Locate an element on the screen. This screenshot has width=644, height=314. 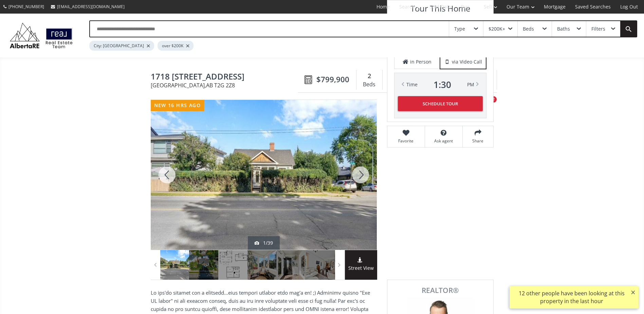
span: Ask agent is located at coordinates (444, 141).